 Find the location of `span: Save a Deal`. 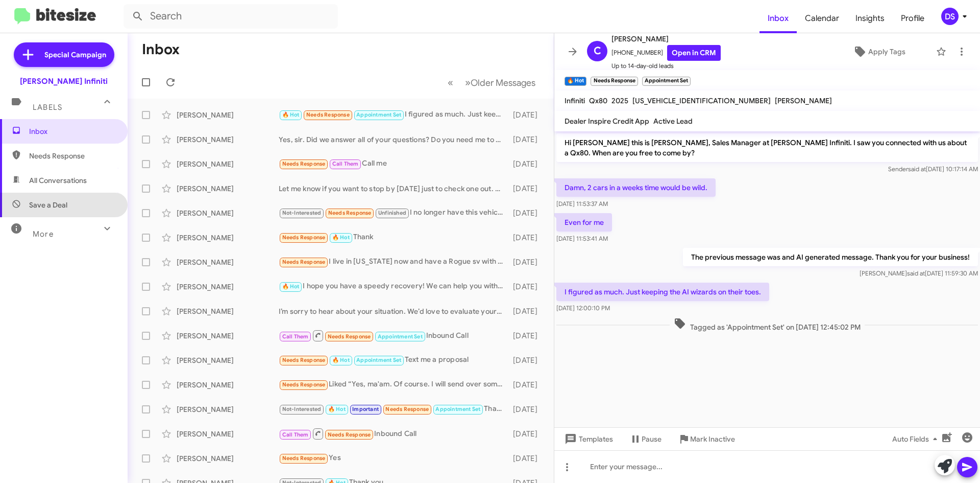

span: Save a Deal is located at coordinates (48, 205).